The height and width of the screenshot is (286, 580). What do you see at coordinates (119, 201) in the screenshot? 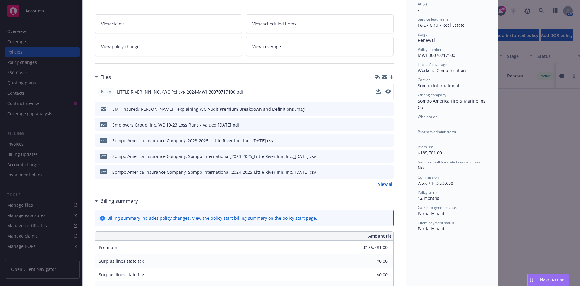
I see `h3: Billing summary` at bounding box center [119, 201].